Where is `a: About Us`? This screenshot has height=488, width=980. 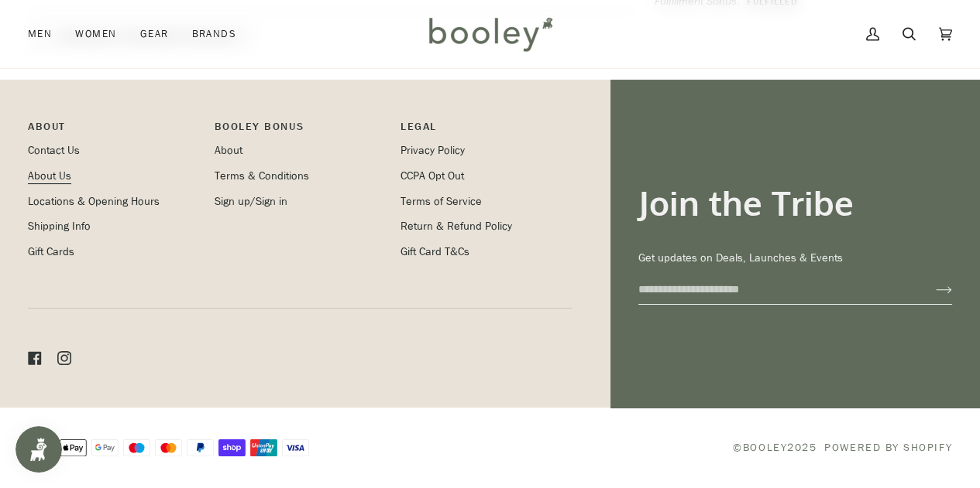 a: About Us is located at coordinates (50, 176).